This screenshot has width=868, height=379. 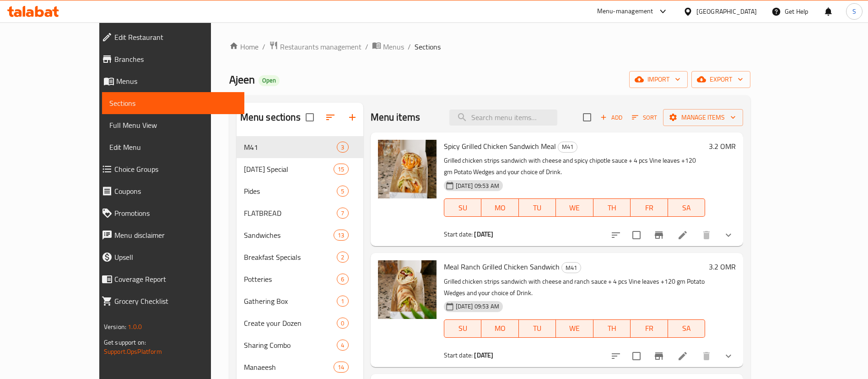 What do you see at coordinates (175, 37) in the screenshot?
I see `span: Edit Restaurant` at bounding box center [175, 37].